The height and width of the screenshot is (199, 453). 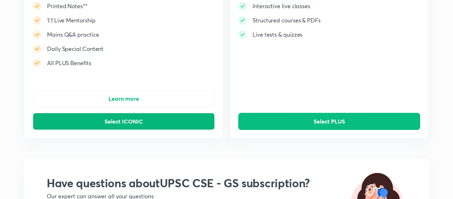 I want to click on h5: Mains Q&A practice, so click(x=73, y=35).